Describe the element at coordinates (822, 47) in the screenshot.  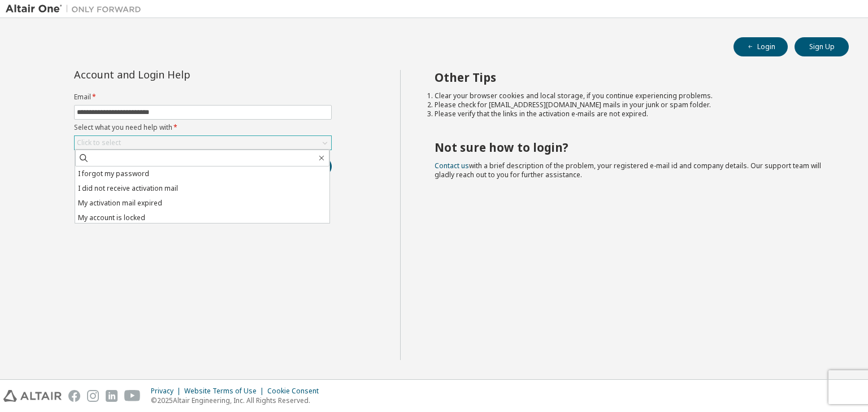
I see `button: Sign Up` at that location.